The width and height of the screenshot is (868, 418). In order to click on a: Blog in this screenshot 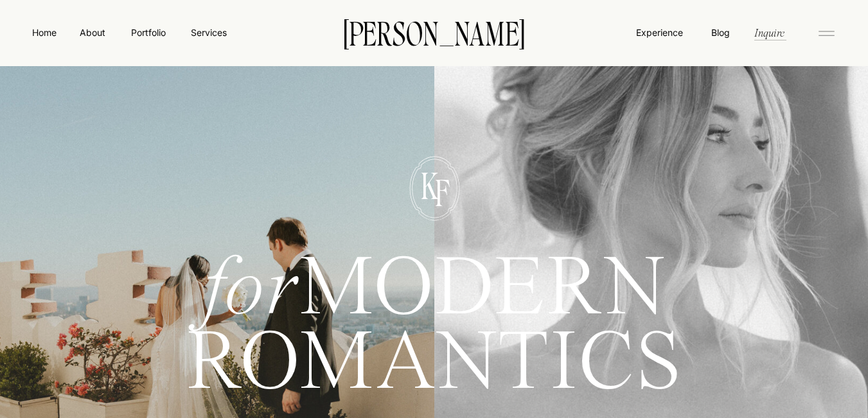, I will do `click(720, 32)`.